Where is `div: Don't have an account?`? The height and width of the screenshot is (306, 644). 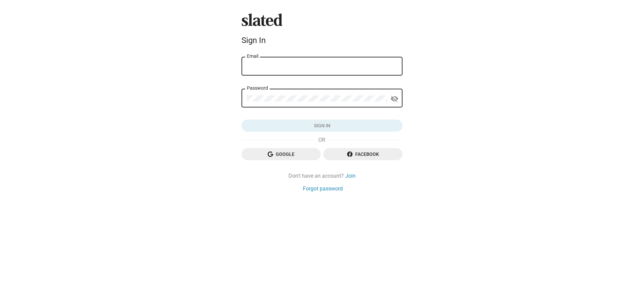 div: Don't have an account? is located at coordinates (322, 175).